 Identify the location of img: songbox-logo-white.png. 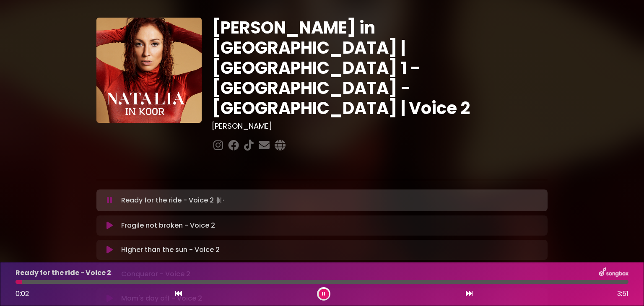
(613, 272).